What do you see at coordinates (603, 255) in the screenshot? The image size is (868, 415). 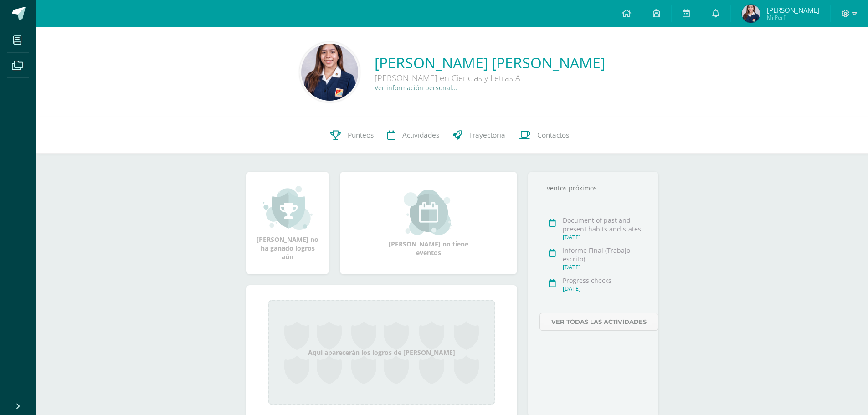 I see `div: Informe Final (Trabajo escrito)` at bounding box center [603, 255].